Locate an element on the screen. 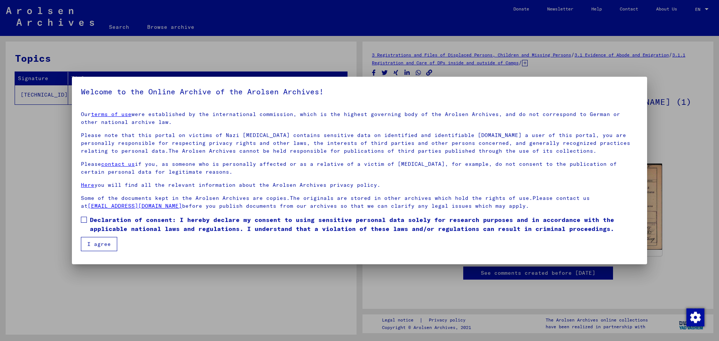 The height and width of the screenshot is (341, 719). p: Please if you, as someone who is personally affected or as a relative of a victim of [MEDICAL_DAT... is located at coordinates (360, 168).